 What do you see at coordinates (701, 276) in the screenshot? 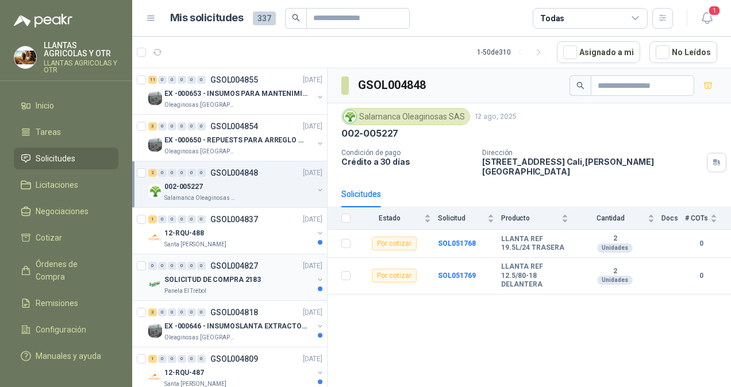
I see `b: 0` at bounding box center [701, 276].